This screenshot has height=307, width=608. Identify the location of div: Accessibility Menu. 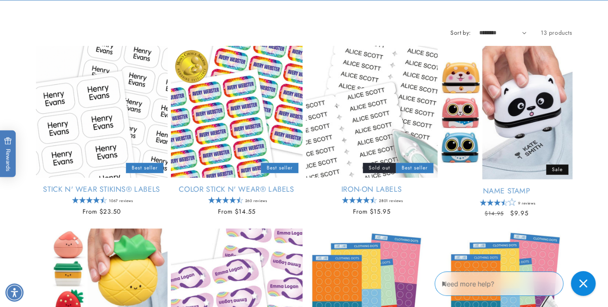
(14, 292).